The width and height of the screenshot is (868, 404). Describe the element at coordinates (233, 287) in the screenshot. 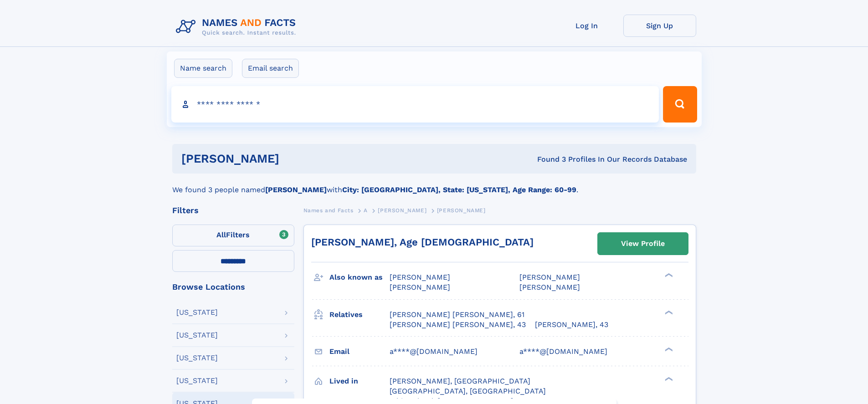

I see `div: Browse Locations` at that location.